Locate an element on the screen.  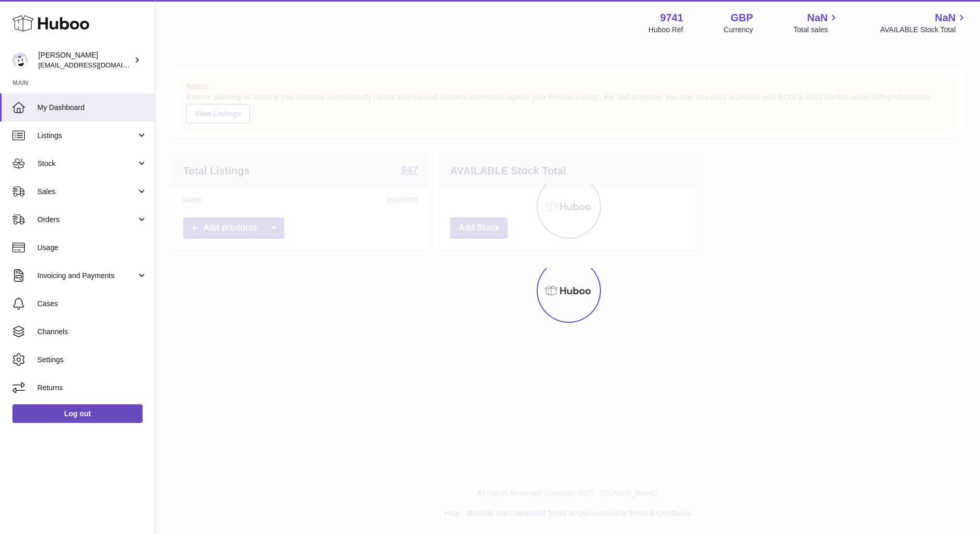
span: Total sales is located at coordinates (816, 30).